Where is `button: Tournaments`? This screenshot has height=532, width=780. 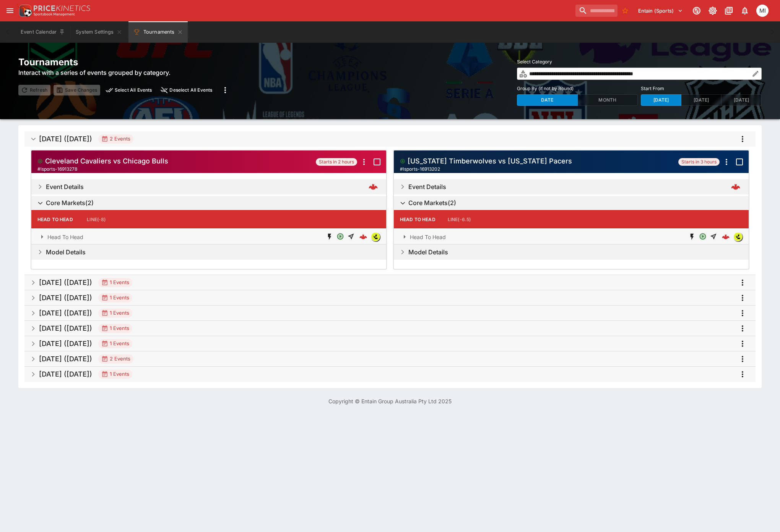 button: Tournaments is located at coordinates (158, 32).